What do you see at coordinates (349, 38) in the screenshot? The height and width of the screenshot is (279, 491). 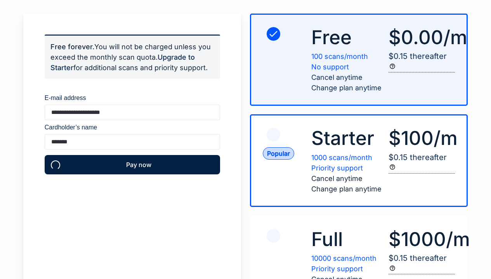 I see `h2: Free` at bounding box center [349, 38].